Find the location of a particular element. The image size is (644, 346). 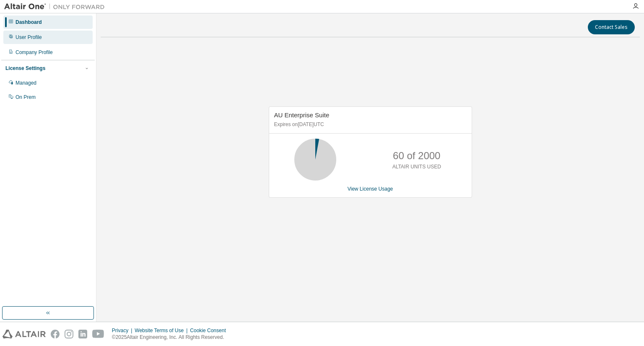

div: On Prem is located at coordinates (26, 97).